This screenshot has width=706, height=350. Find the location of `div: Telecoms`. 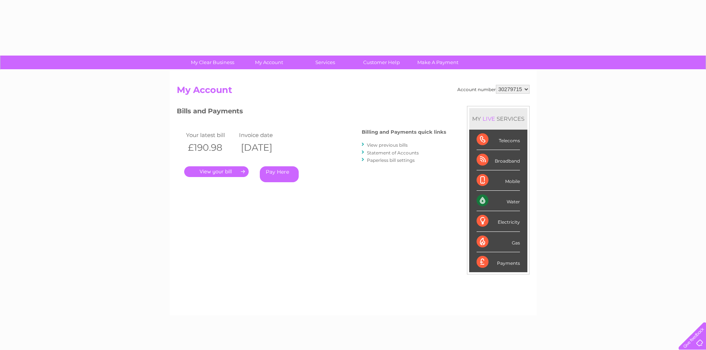

div: Telecoms is located at coordinates (498, 140).